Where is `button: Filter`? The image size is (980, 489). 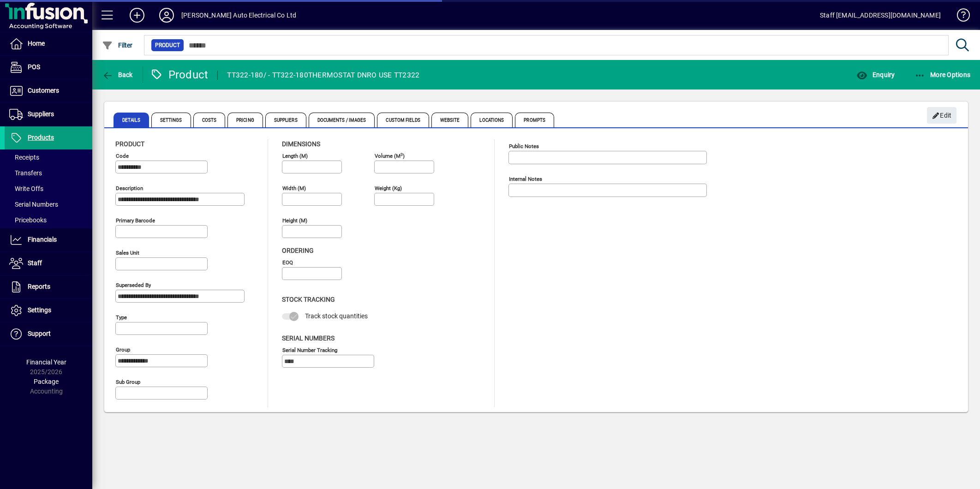
button: Filter is located at coordinates (117, 45).